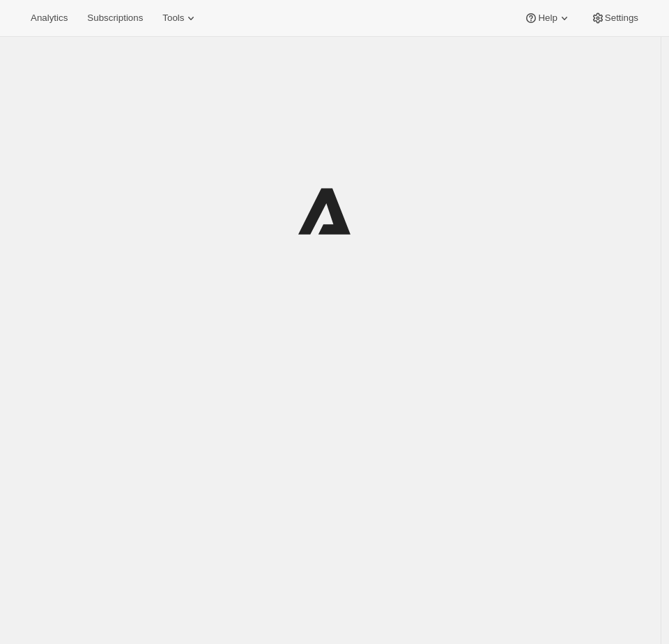 The height and width of the screenshot is (644, 669). What do you see at coordinates (49, 18) in the screenshot?
I see `button: Analytics` at bounding box center [49, 18].